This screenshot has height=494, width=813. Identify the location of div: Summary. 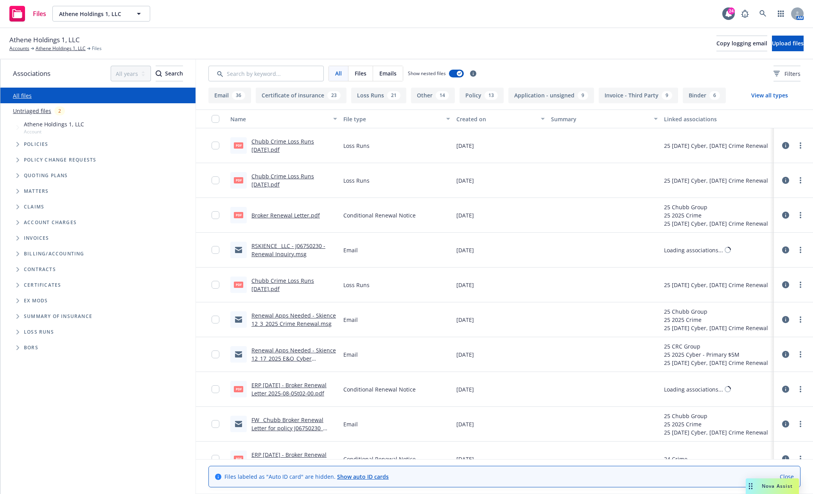
(600, 119).